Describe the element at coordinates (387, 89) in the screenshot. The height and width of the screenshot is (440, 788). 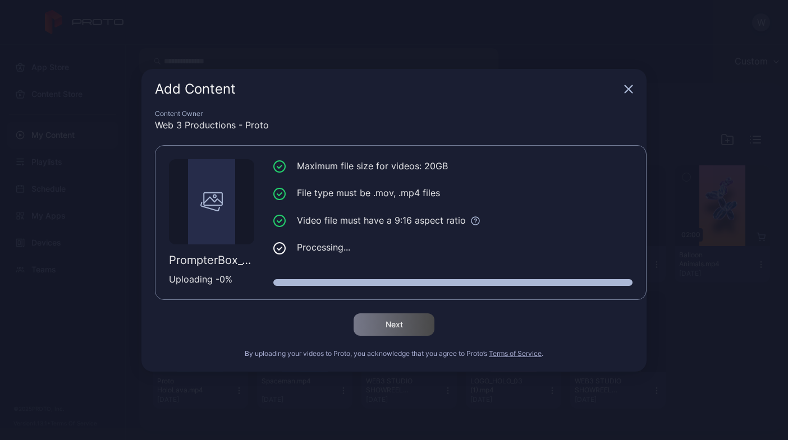
I see `div: Add Content` at that location.